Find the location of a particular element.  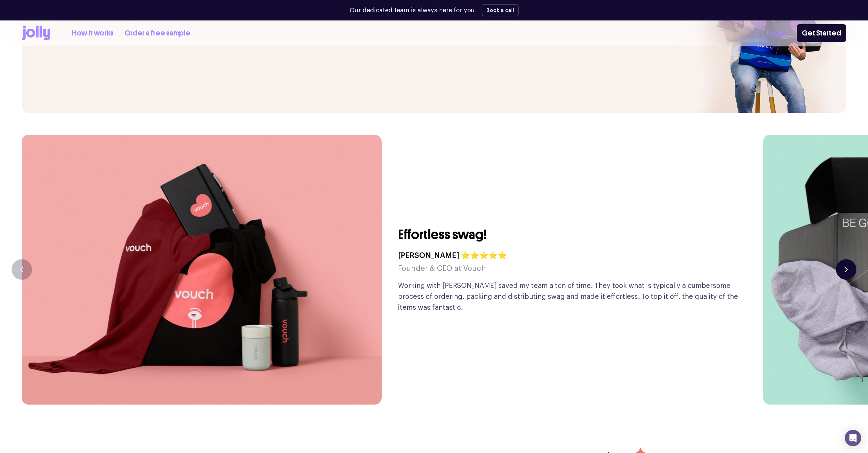

a: Order a free sample is located at coordinates (157, 33).